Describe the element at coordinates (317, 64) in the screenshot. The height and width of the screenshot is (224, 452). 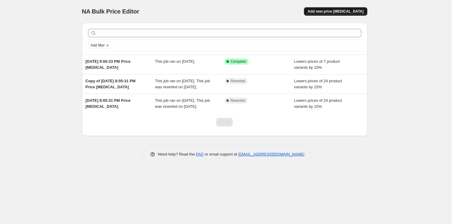
I see `span: Lowers prices of 7 product variants by 10%` at that location.